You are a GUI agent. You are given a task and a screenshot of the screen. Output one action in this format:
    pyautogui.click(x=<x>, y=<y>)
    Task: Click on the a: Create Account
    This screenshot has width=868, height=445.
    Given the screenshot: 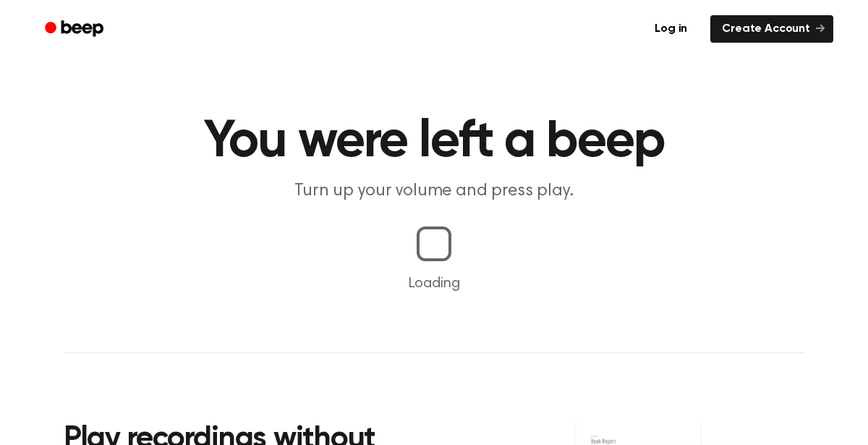 What is the action you would take?
    pyautogui.click(x=771, y=29)
    